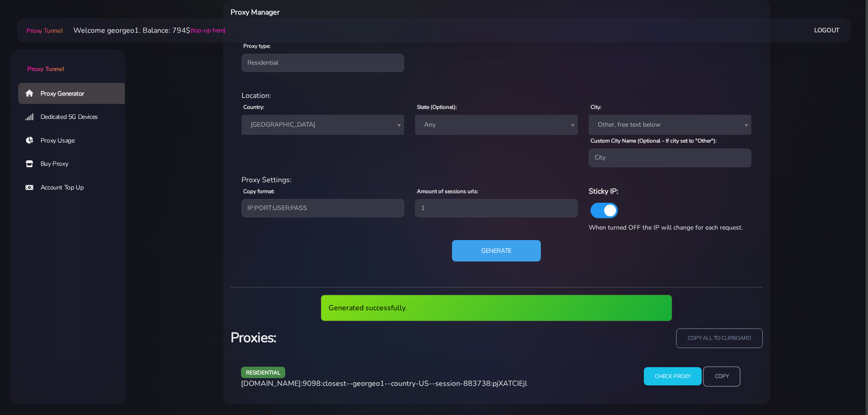 Image resolution: width=868 pixels, height=415 pixels. I want to click on input: copy all to clipboard, so click(719, 338).